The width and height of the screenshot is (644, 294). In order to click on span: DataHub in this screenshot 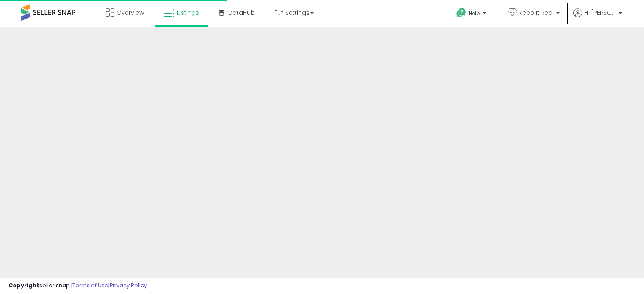, I will do `click(241, 13)`.